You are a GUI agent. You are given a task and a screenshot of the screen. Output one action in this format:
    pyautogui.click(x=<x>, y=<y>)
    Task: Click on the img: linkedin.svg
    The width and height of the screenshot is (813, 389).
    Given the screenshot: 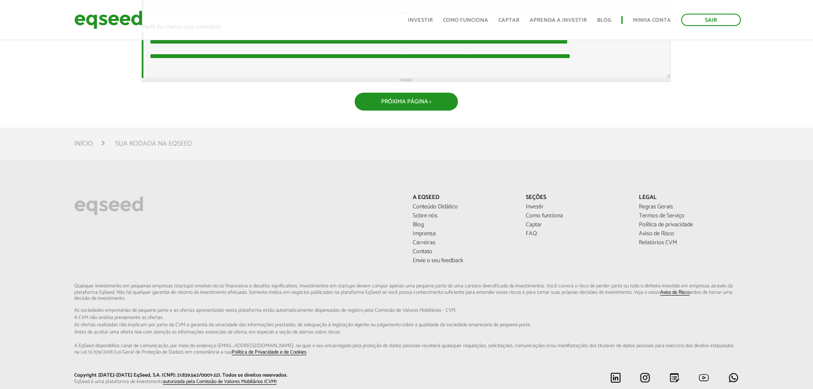 What is the action you would take?
    pyautogui.click(x=616, y=377)
    